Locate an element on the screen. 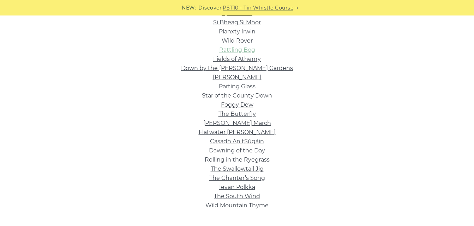 This screenshot has width=474, height=226. a: Fields of Athenry is located at coordinates (237, 59).